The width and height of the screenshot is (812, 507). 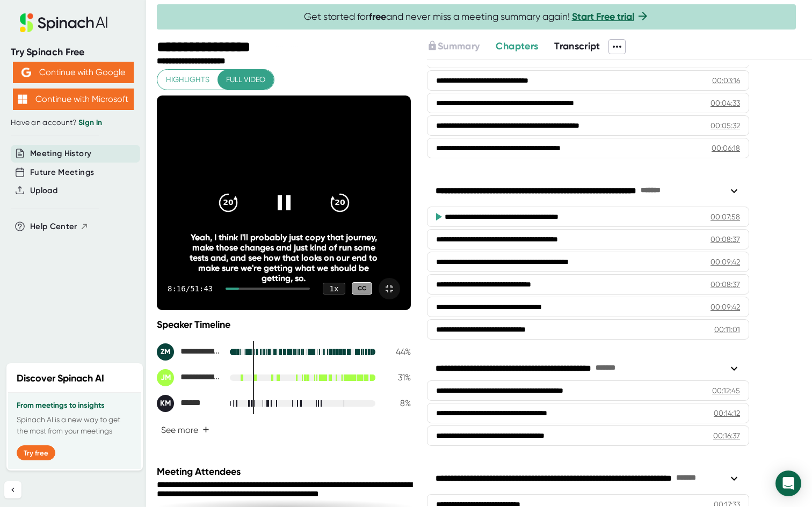 What do you see at coordinates (476, 17) in the screenshot?
I see `span: Get started for and never miss a meeting summary again!` at bounding box center [476, 17].